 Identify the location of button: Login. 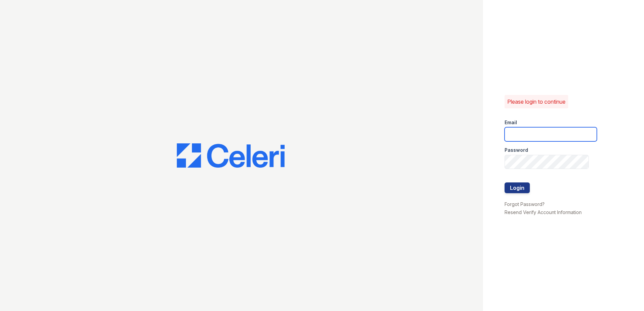
(517, 188).